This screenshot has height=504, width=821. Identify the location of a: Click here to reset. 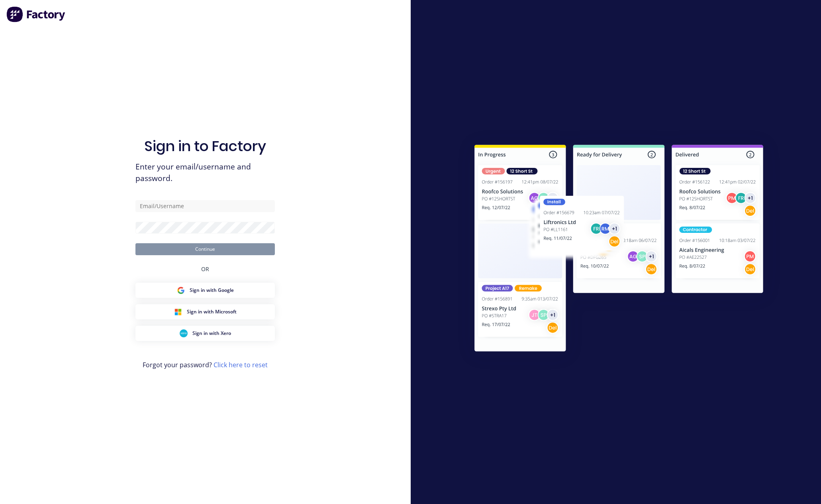
(240, 365).